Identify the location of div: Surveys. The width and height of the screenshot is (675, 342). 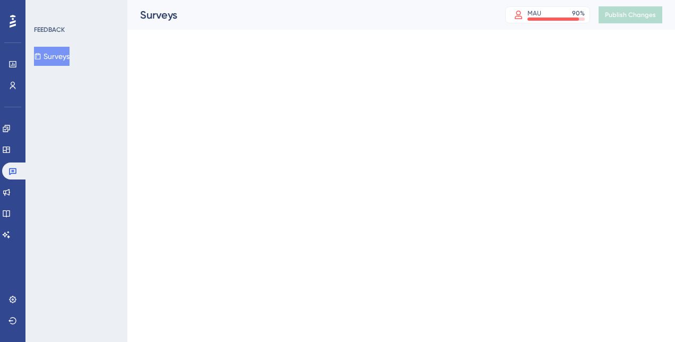
(309, 15).